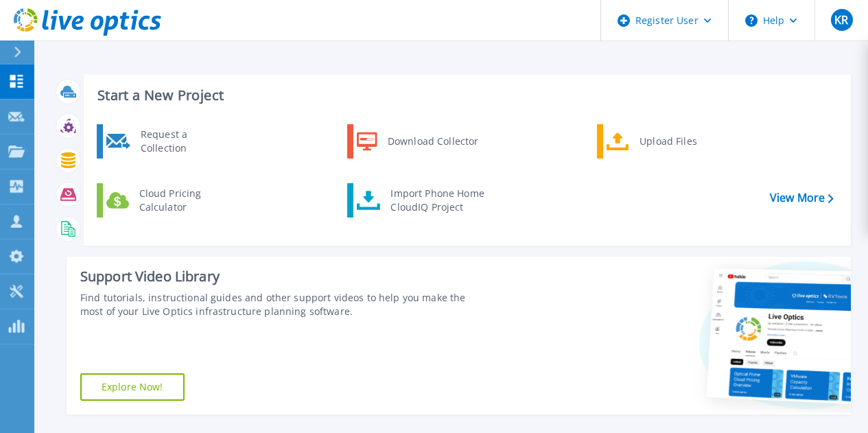  I want to click on div: Import Phone Home CloudIQ Project, so click(437, 201).